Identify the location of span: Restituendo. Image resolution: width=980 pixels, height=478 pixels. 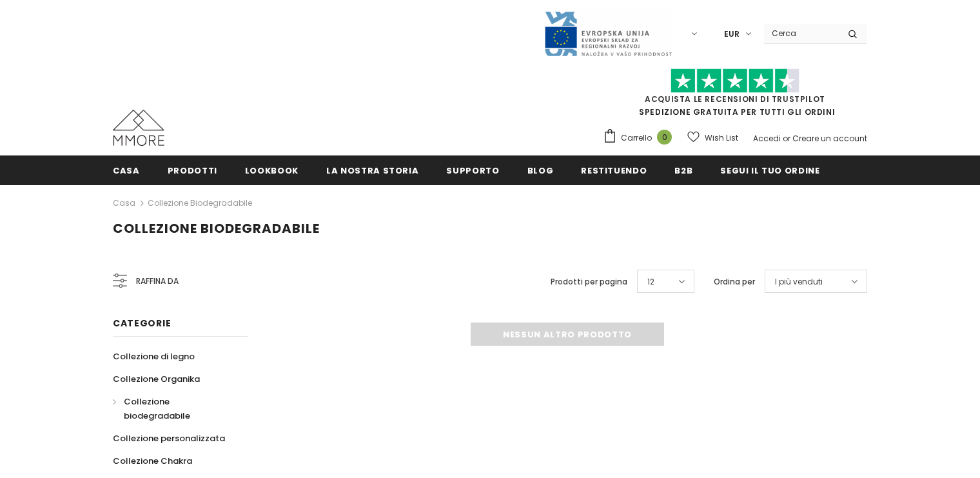
(614, 170).